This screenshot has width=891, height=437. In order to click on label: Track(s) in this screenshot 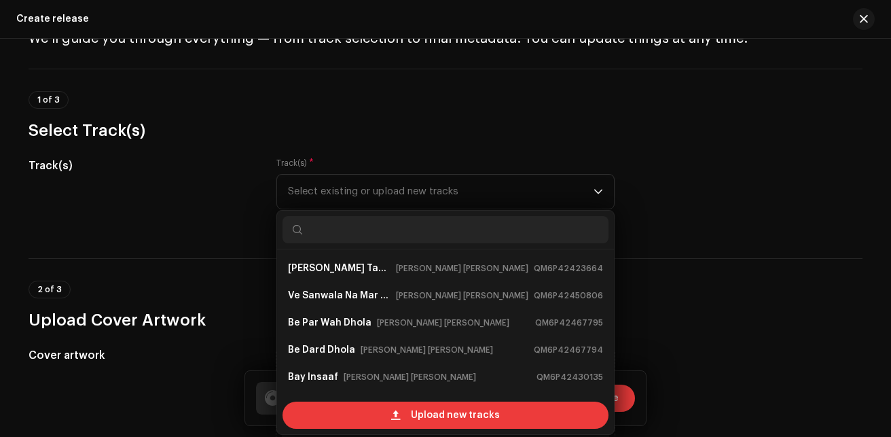, I will do `click(295, 163)`.